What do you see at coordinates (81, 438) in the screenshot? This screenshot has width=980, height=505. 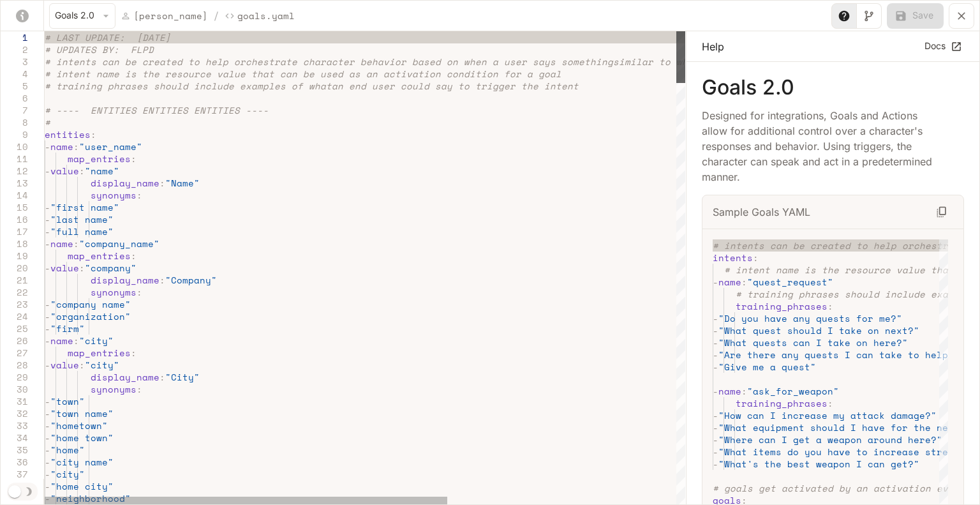 I see `span: "home town"` at bounding box center [81, 438].